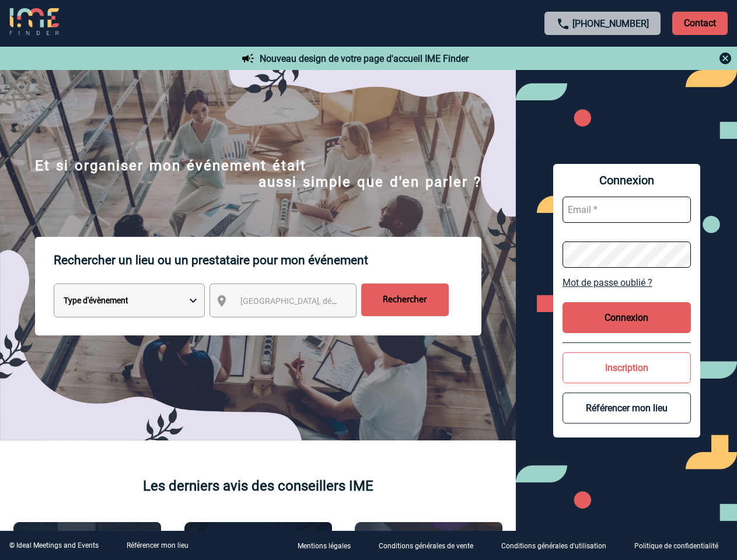  Describe the element at coordinates (431, 546) in the screenshot. I see `a: Conditions générales de vente` at that location.